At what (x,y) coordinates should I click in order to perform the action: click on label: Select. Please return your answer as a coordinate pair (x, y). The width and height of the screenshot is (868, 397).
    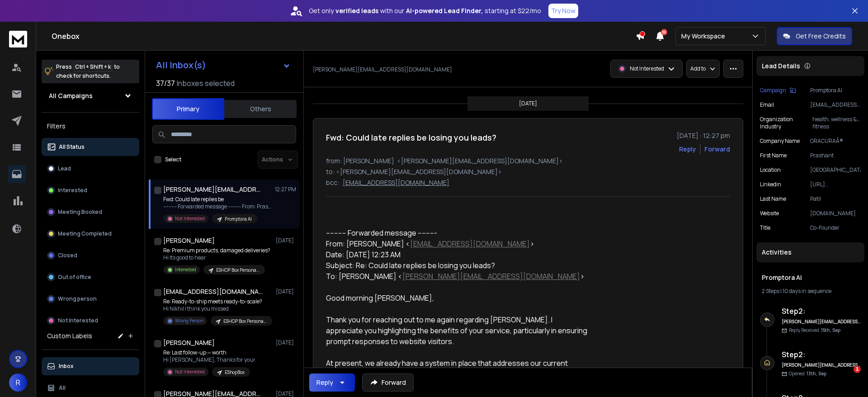
    Looking at the image, I should click on (173, 159).